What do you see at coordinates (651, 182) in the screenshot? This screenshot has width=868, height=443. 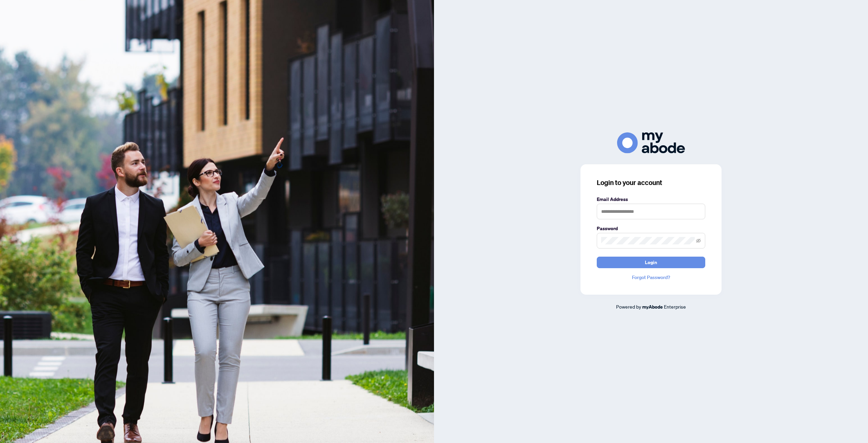 I see `h3: Login to your account` at bounding box center [651, 182].